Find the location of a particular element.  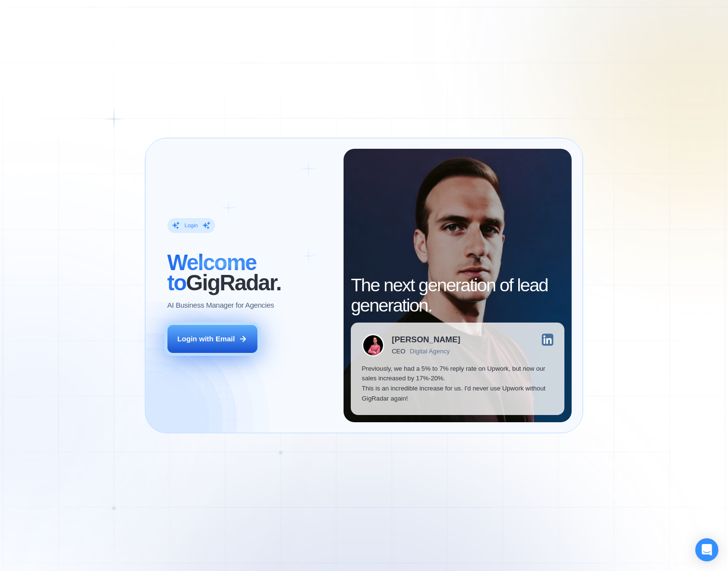

div: Login is located at coordinates (191, 226).